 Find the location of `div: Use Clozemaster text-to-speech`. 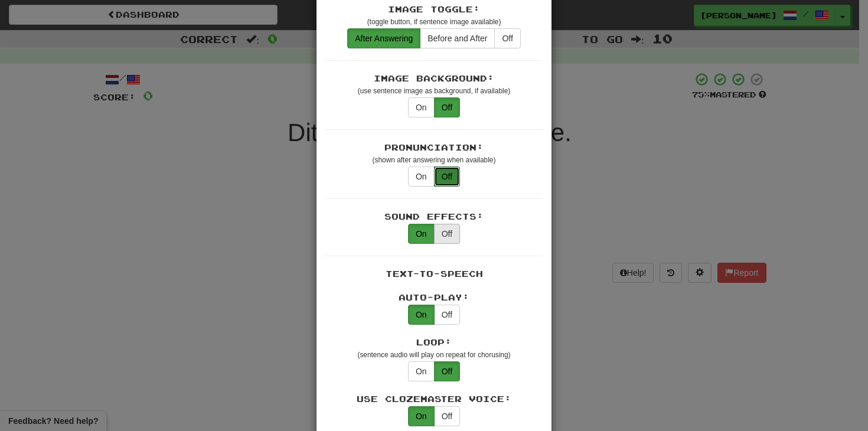

div: Use Clozemaster text-to-speech is located at coordinates (434, 416).